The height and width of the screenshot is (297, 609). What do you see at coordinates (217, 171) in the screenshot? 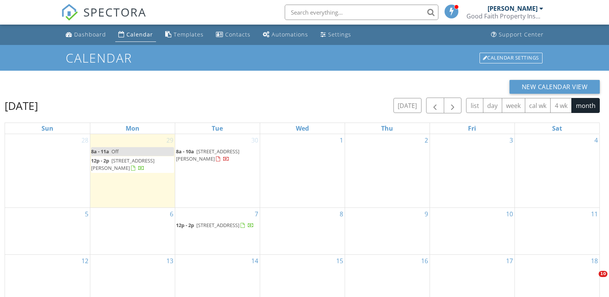
I see `td: Go to September 30, 2025` at bounding box center [217, 171].